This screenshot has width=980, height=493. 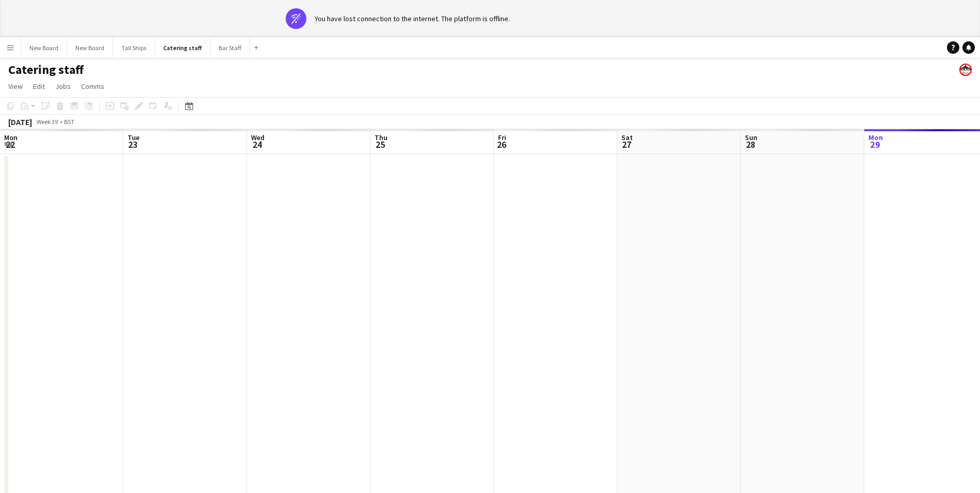 What do you see at coordinates (93, 87) in the screenshot?
I see `span: Comms` at bounding box center [93, 87].